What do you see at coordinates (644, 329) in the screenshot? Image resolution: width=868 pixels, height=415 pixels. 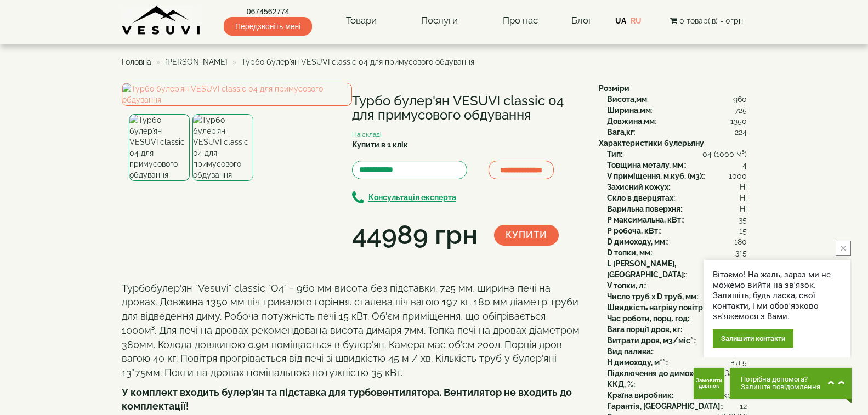 I see `b: Вага порції дров, кг:` at bounding box center [644, 329].